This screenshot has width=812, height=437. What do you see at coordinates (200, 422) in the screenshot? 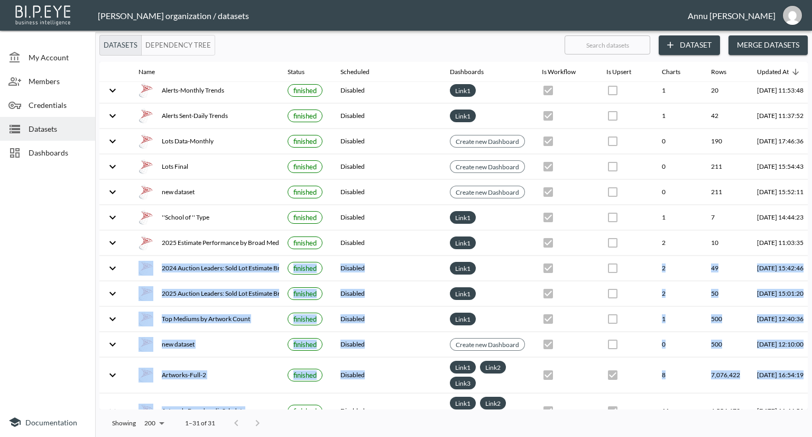
I see `p: 1–31 of 31` at bounding box center [200, 422].